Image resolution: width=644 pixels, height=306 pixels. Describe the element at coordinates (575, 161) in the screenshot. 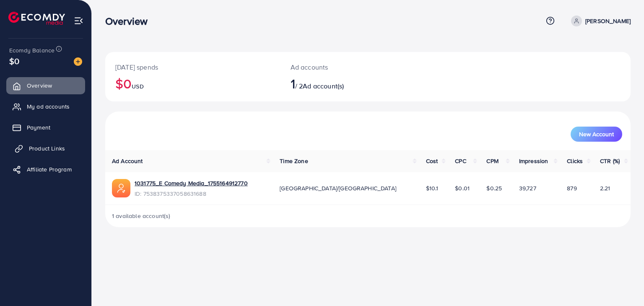

I see `span: Clicks` at that location.